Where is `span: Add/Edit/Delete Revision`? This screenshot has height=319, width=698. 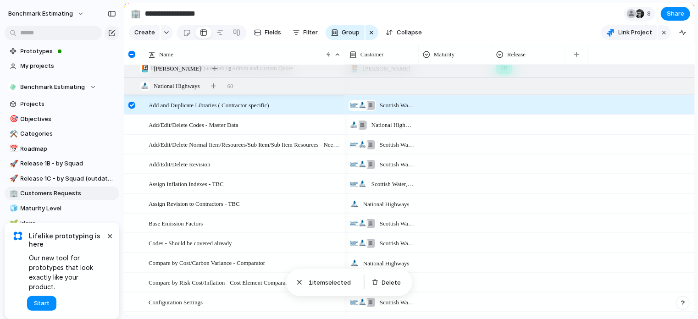 span: Add/Edit/Delete Revision is located at coordinates (179, 164).